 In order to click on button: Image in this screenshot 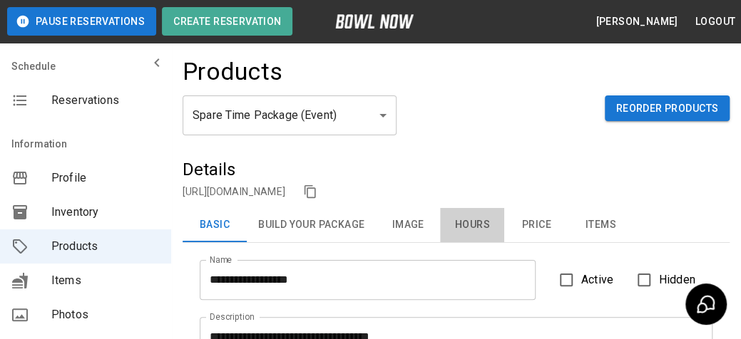, I will do `click(408, 225)`.